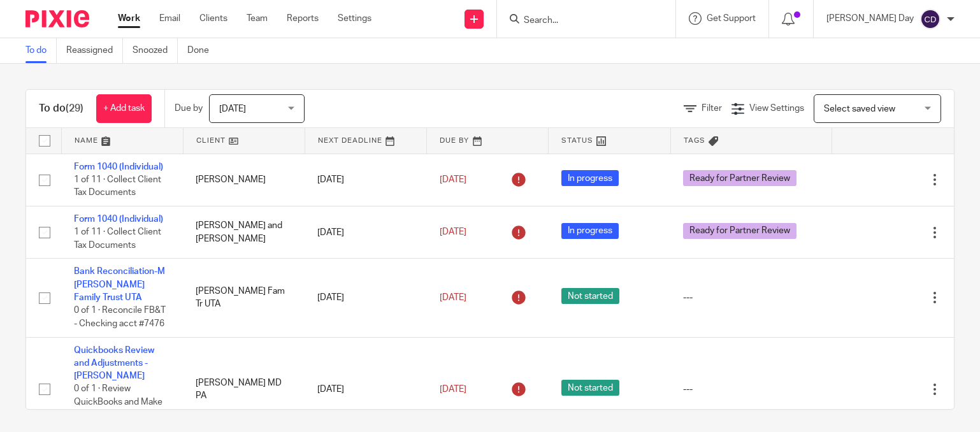 The image size is (980, 432). I want to click on span: Get Support, so click(731, 18).